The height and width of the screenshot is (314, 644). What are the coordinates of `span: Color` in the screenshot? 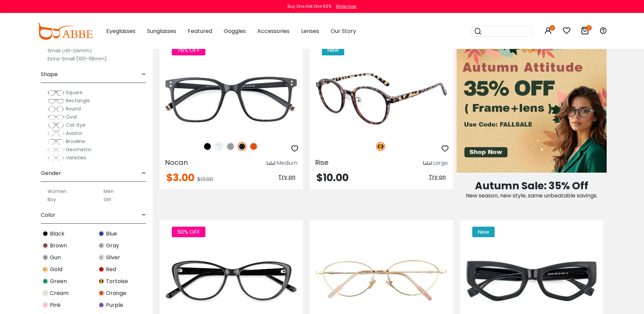 It's located at (48, 215).